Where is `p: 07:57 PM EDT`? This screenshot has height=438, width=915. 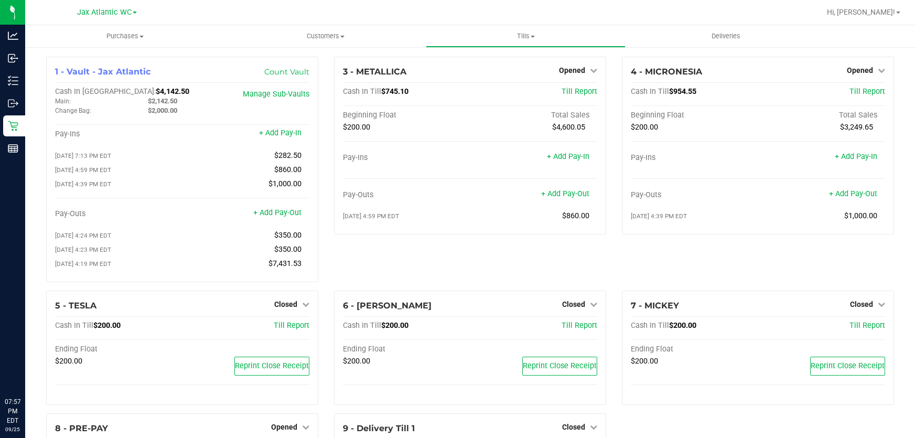
p: 07:57 PM EDT is located at coordinates (13, 411).